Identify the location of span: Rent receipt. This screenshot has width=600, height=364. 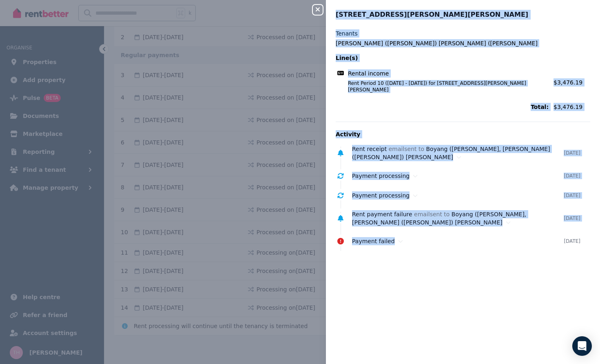
(370, 149).